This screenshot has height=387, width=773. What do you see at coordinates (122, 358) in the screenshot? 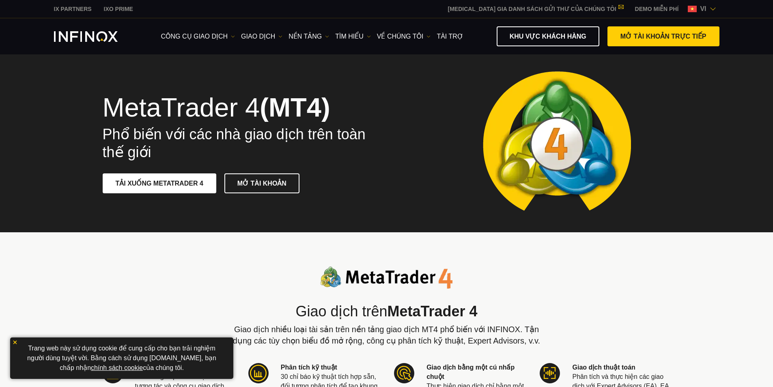
I see `p: Trang web này sử dụng cookie để cung cấp cho bạn trải nghiệm người dùng tuyệt vời. Bằng cách sử d...` at bounding box center [122, 358].